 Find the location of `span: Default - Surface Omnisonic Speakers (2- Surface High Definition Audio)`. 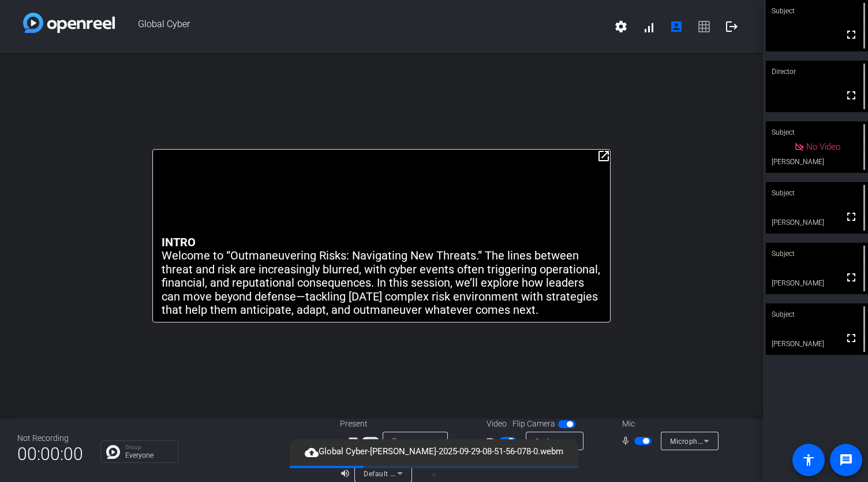

span: Default - Surface Omnisonic Speakers (2- Surface High Definition Audio) is located at coordinates (485, 473).